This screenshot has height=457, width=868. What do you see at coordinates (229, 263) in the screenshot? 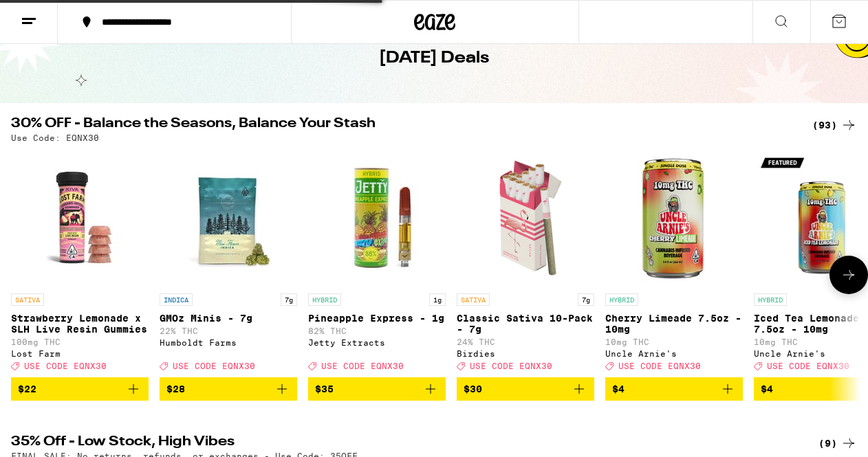
I see `a: Open page for GMOz Minis - 7g from Humboldt Farms` at bounding box center [229, 263].